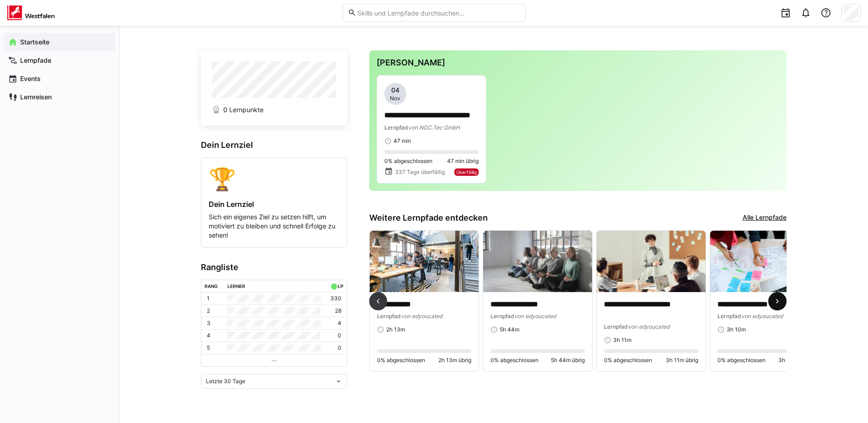  I want to click on span: 3h 11m übrig, so click(682, 360).